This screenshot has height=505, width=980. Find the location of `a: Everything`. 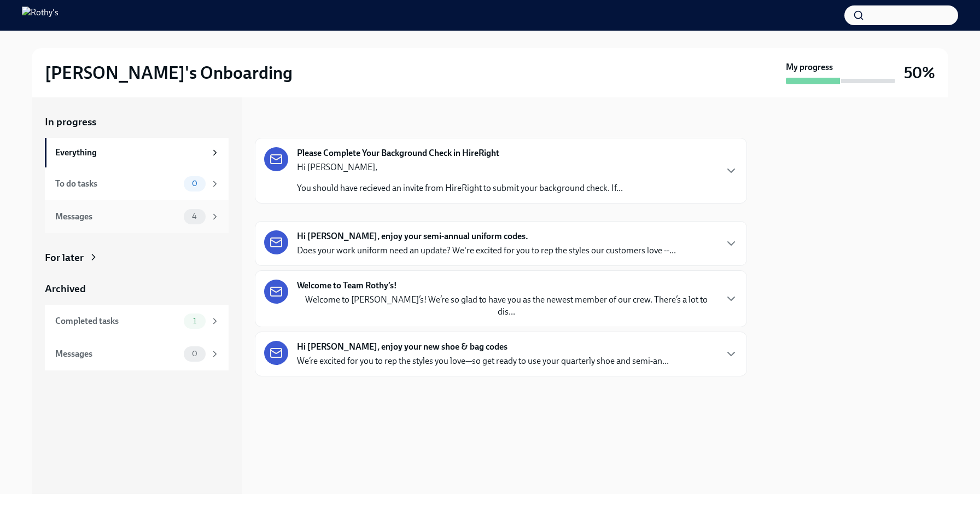

a: Everything is located at coordinates (137, 153).